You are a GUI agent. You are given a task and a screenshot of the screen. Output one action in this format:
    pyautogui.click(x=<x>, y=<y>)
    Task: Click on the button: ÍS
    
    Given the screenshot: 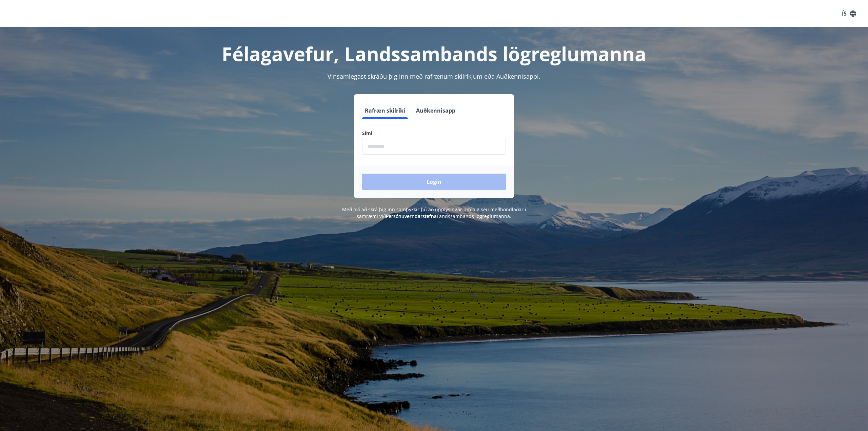 What is the action you would take?
    pyautogui.click(x=849, y=14)
    